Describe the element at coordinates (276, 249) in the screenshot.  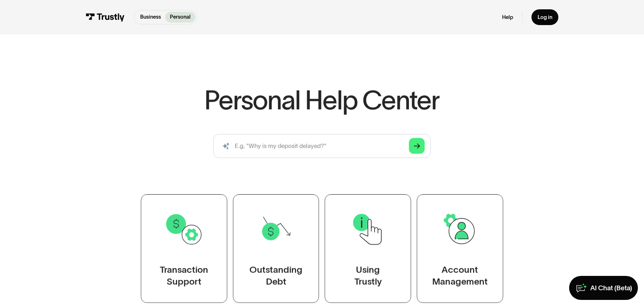
I see `a: OutstandingDebt` at that location.